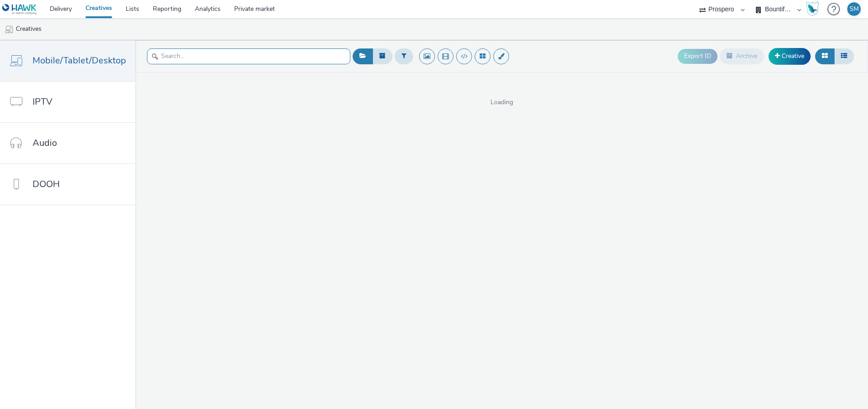 Image resolution: width=868 pixels, height=409 pixels. Describe the element at coordinates (814, 9) in the screenshot. I see `a: Hawk Academy` at that location.